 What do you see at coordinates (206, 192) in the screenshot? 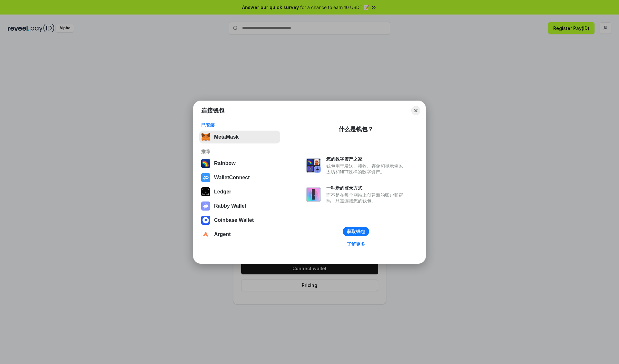
I see `img: svg+xml,%3Csvg%20xmlns%3D%22http%3A%2F%2Fwww.w3.org%2F2000%2Fsvg%22%20width%3D%2228%22%20height%3...` at bounding box center [206, 192].